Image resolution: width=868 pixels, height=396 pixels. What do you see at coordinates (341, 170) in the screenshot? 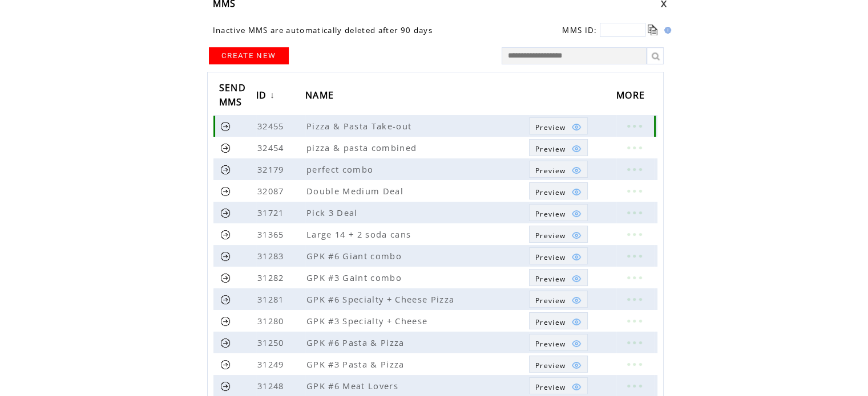
I see `span: perfect combo` at bounding box center [341, 170].